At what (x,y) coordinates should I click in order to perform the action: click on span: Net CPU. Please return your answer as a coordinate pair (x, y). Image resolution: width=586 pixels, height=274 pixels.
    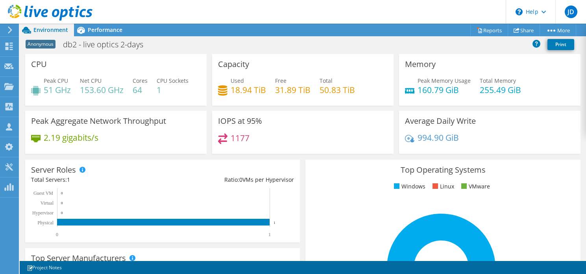
    Looking at the image, I should click on (91, 80).